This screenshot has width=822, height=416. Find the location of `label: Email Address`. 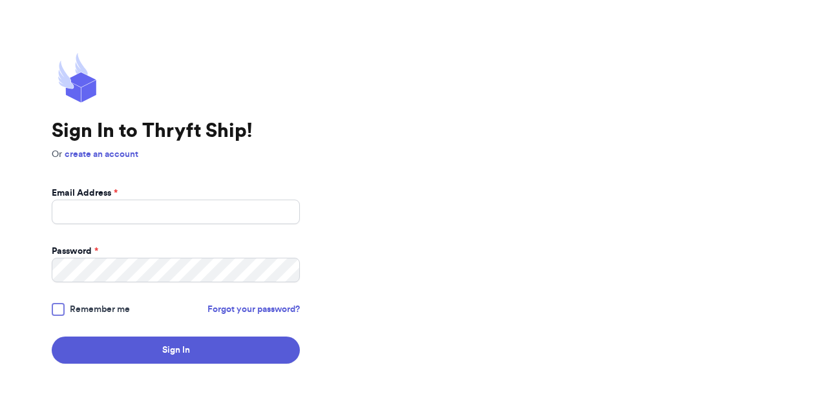

label: Email Address is located at coordinates (85, 193).